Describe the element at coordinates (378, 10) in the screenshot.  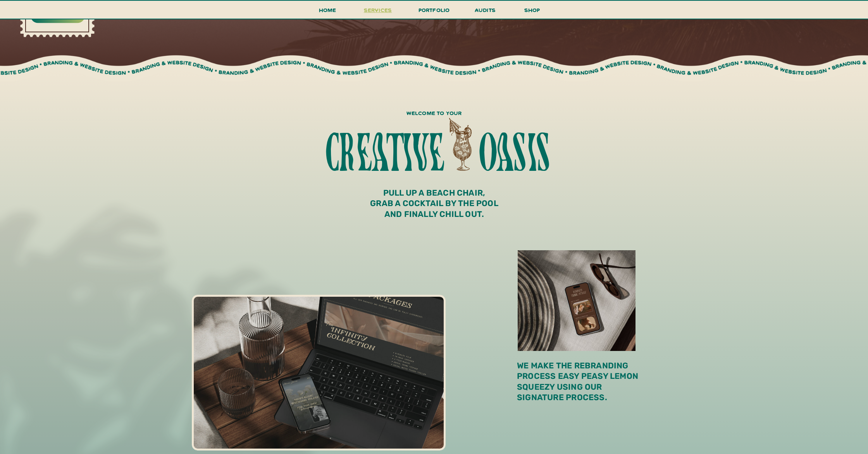
I see `span: services` at that location.